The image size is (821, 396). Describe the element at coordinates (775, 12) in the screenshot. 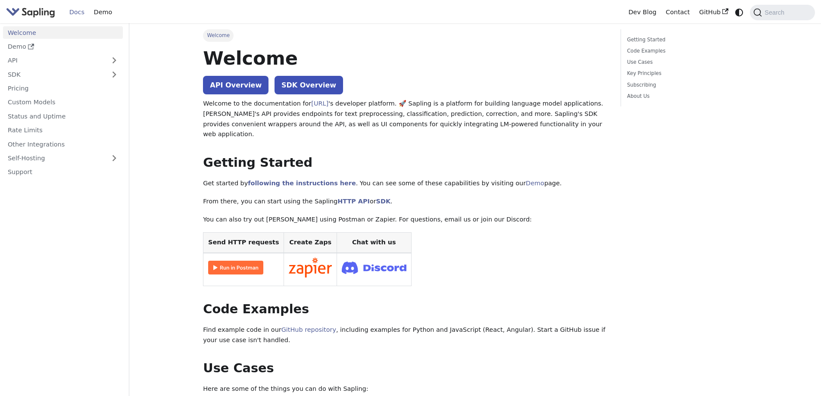

I see `span: Search` at that location.